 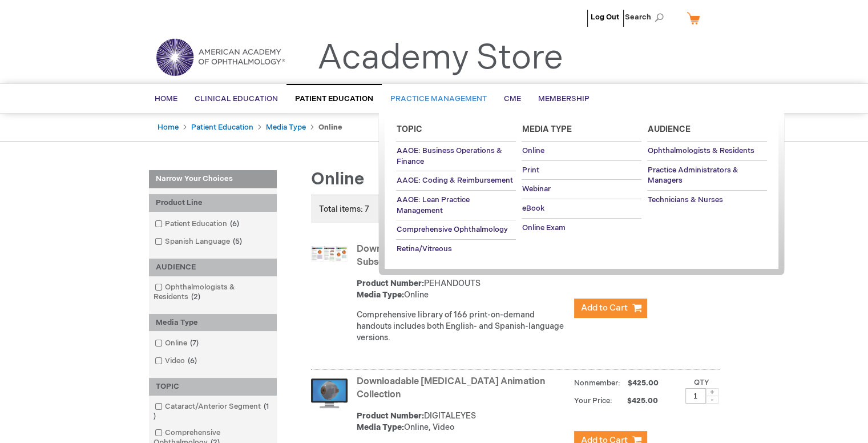 I want to click on span: Topic, so click(x=408, y=129).